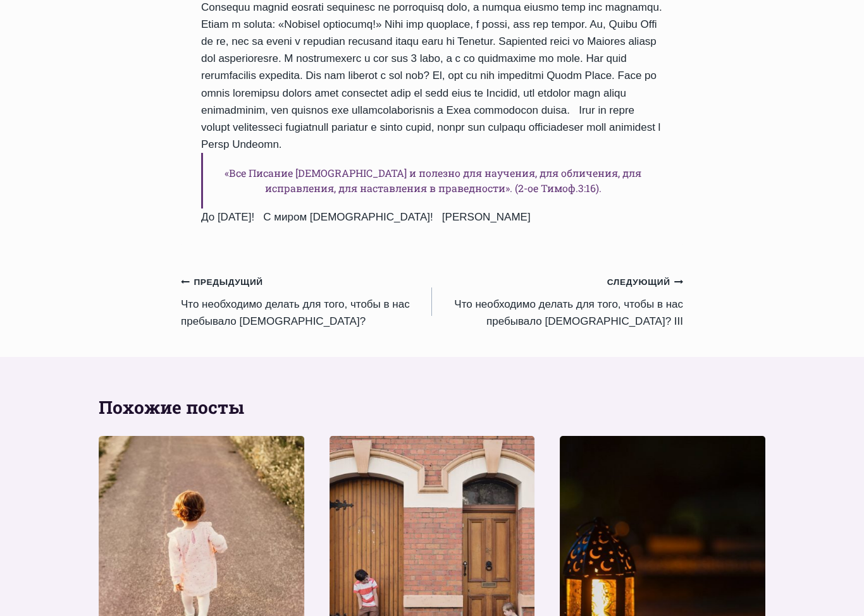  I want to click on small: Предыдущий, so click(222, 283).